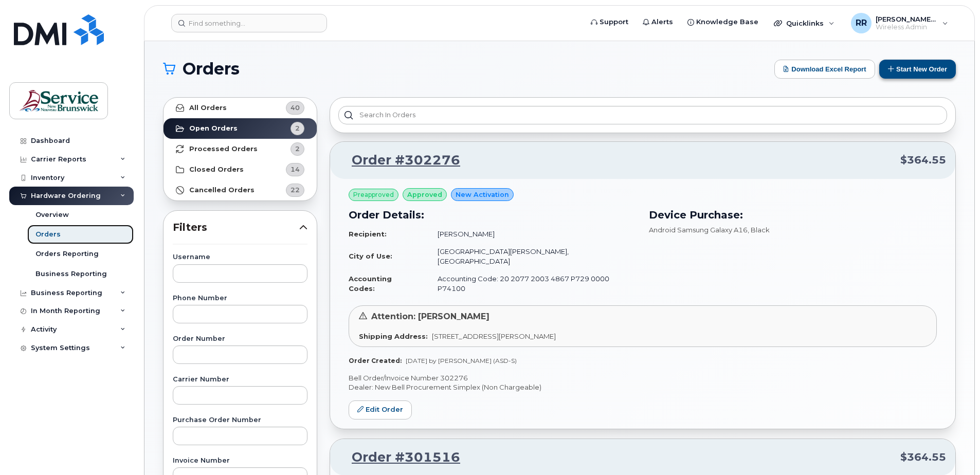 This screenshot has height=475, width=980. What do you see at coordinates (240, 298) in the screenshot?
I see `label: Phone Number` at bounding box center [240, 298].